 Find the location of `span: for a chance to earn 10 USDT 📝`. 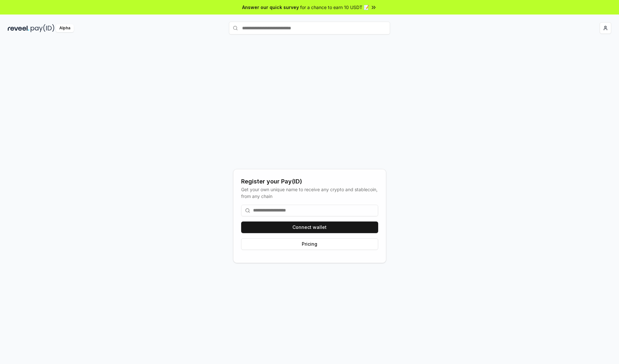

span: for a chance to earn 10 USDT 📝 is located at coordinates (335, 7).